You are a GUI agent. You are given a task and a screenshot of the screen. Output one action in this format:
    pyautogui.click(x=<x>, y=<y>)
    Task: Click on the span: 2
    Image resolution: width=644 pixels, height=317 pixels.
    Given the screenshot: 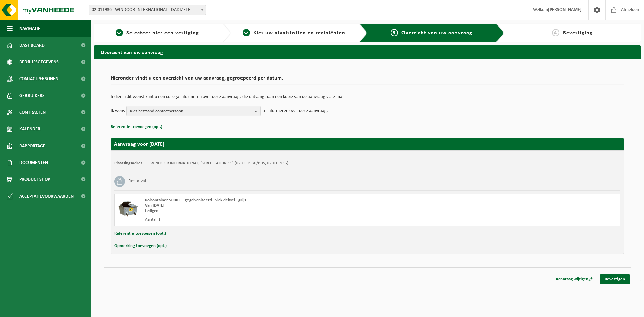 What is the action you would take?
    pyautogui.click(x=246, y=32)
    